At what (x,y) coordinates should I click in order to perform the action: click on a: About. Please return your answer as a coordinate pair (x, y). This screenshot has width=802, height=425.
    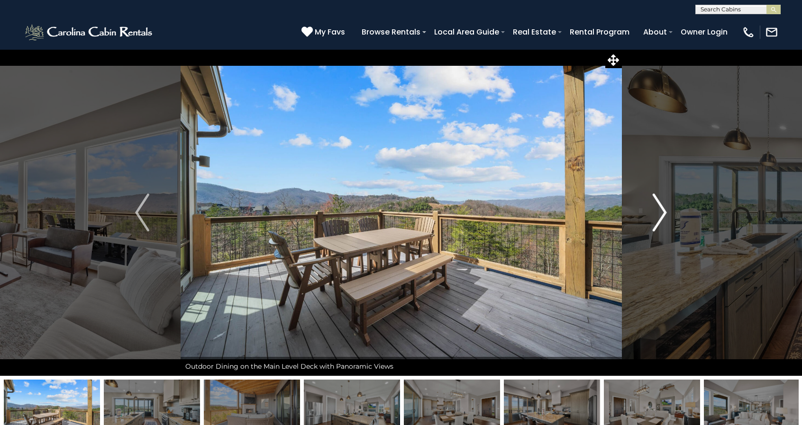
    Looking at the image, I should click on (655, 32).